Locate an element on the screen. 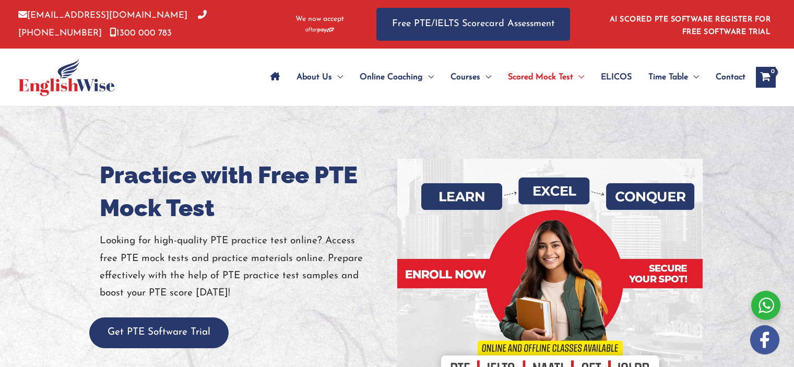 This screenshot has width=794, height=367. span: ELICOS is located at coordinates (616, 77).